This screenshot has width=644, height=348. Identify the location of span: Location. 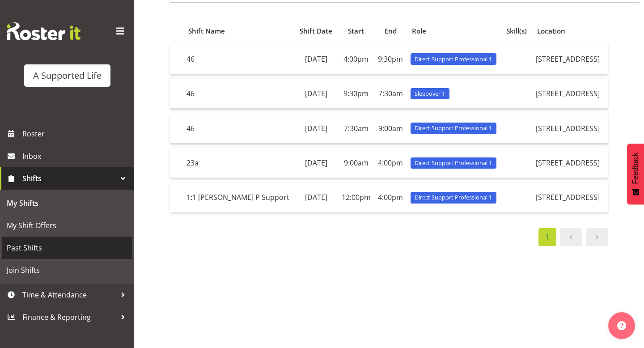
(551, 31).